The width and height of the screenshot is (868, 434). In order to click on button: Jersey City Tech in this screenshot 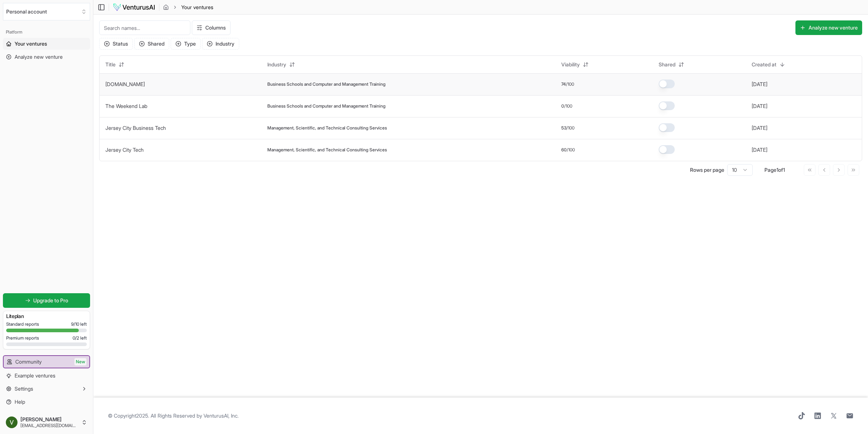, I will do `click(124, 150)`.